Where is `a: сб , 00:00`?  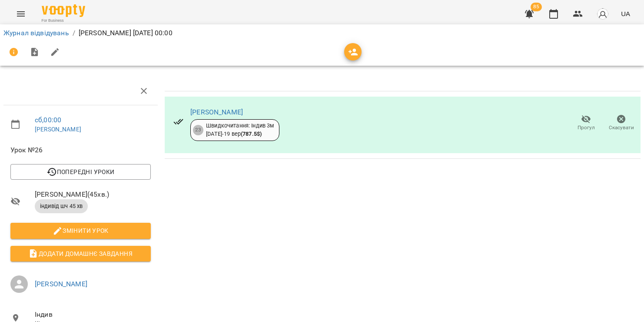
a: сб , 00:00 is located at coordinates (48, 120).